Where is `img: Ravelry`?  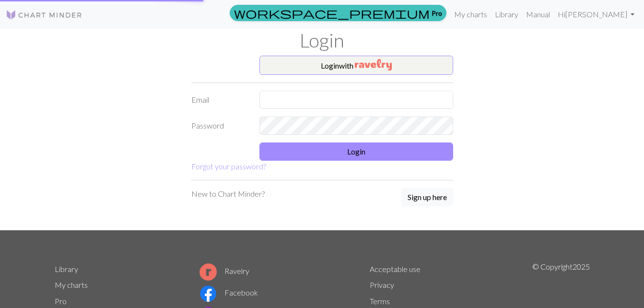
img: Ravelry is located at coordinates (373, 65).